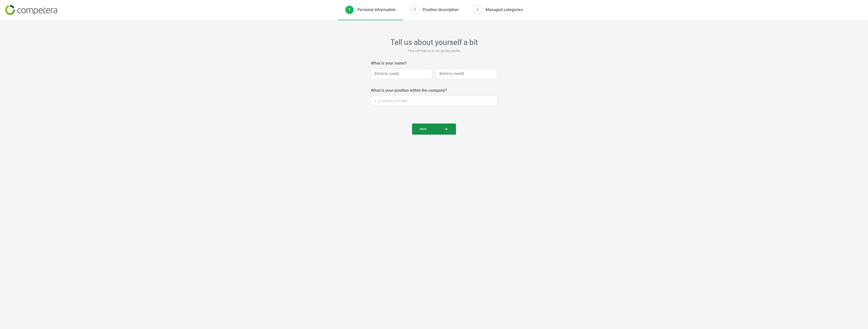 The image size is (868, 329). Describe the element at coordinates (389, 63) in the screenshot. I see `label: What is your name?` at that location.